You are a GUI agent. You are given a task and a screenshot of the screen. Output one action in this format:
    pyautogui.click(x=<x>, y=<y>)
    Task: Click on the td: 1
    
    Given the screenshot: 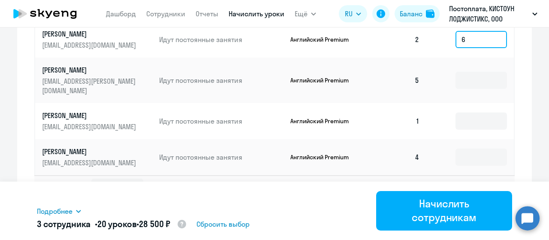 What is the action you would take?
    pyautogui.click(x=396, y=121)
    